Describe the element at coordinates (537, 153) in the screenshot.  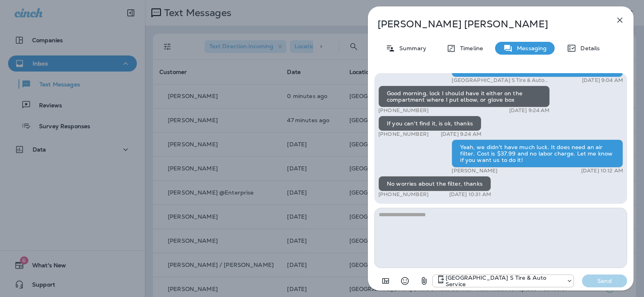
I see `div: Yeah, we didn't have much luck. It does need an air filter. Cost is $37.99 and no labor charge. L...` at that location.